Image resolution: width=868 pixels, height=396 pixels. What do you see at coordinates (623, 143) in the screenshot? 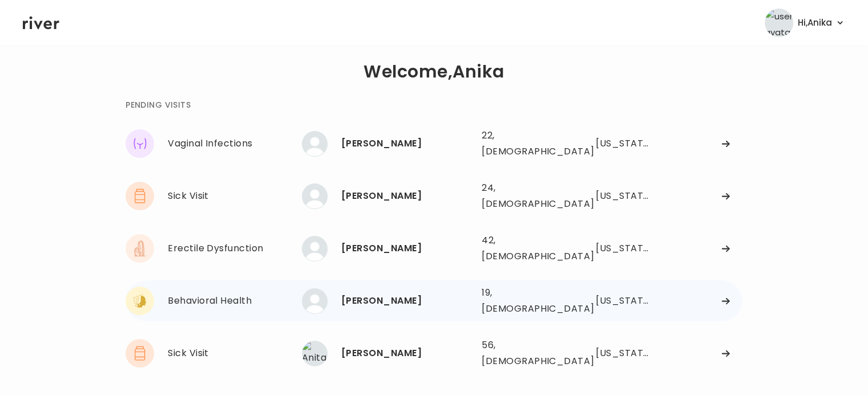
I see `div: California` at bounding box center [623, 143].